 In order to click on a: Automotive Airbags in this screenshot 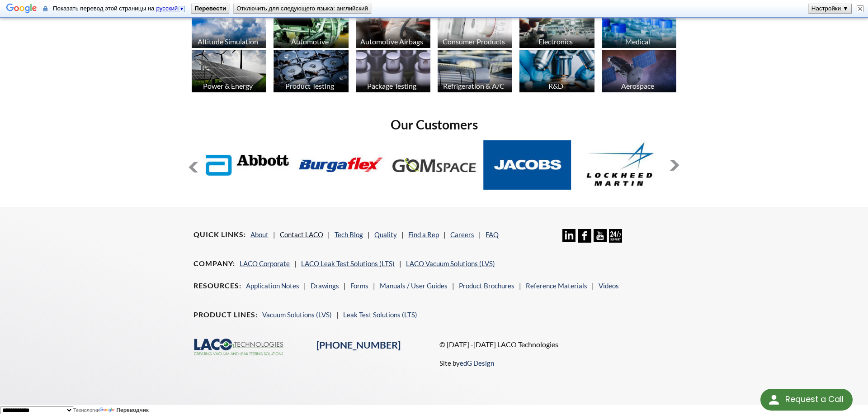, I will do `click(393, 28)`.